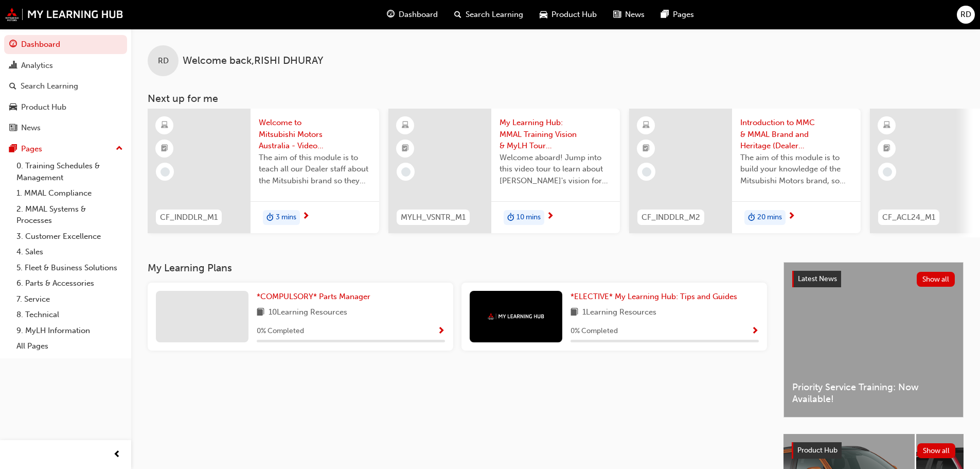 The image size is (980, 469). I want to click on span: 20 mins, so click(770, 217).